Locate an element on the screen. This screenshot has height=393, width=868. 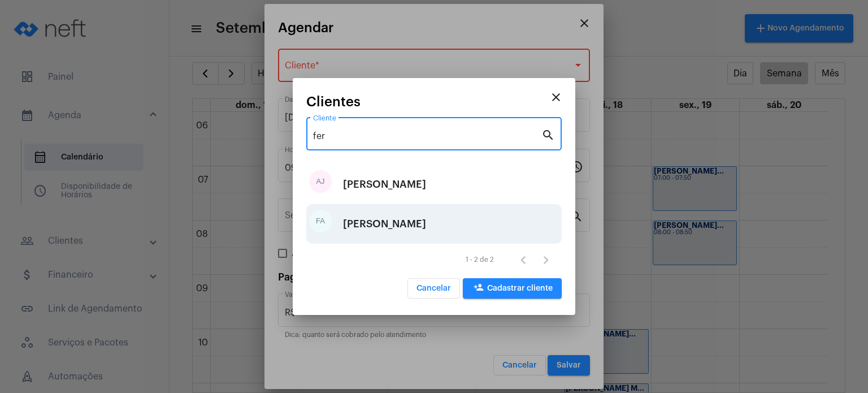
div: 1 - 2 de 2 is located at coordinates (480, 260).